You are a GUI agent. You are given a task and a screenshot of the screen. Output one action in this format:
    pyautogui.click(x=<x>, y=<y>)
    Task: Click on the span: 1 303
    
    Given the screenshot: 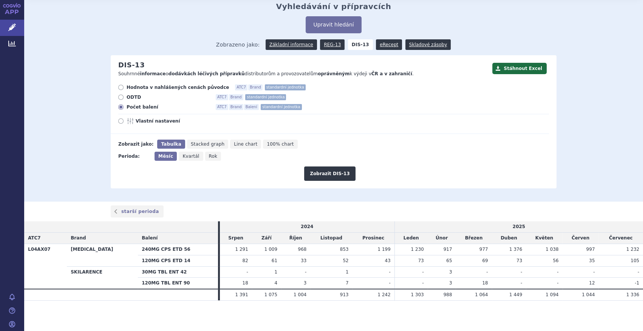 What is the action you would take?
    pyautogui.click(x=417, y=294)
    